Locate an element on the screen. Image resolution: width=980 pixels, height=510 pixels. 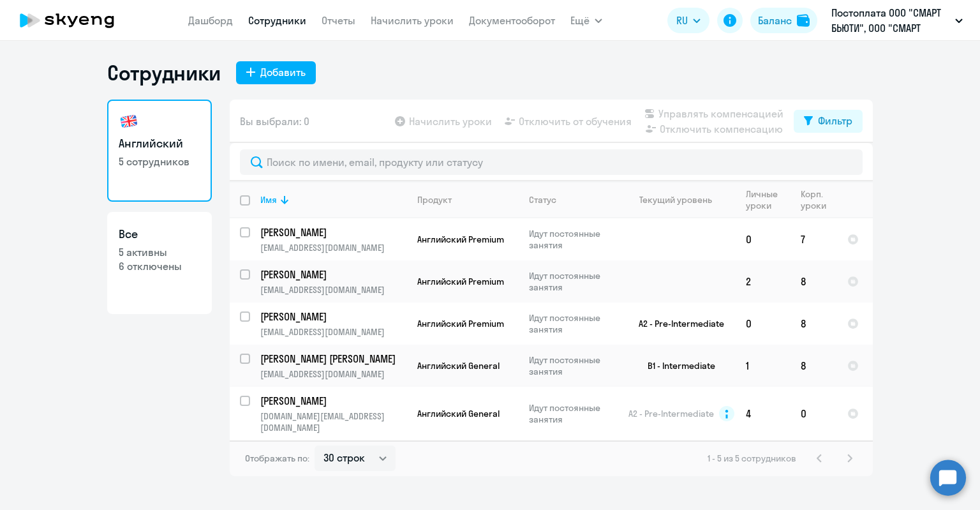
td: A2 - Pre-Intermediate is located at coordinates (677, 324).